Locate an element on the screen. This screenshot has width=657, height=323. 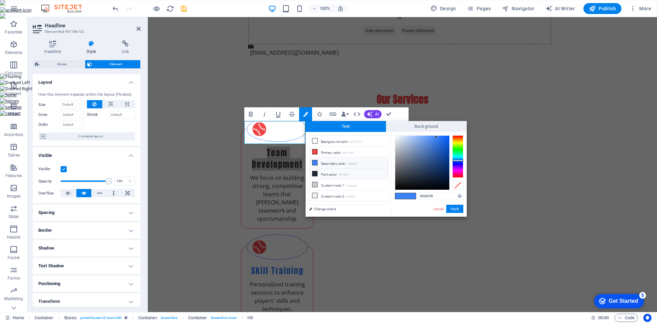
span: . boxes-box is located at coordinates (169, 318).